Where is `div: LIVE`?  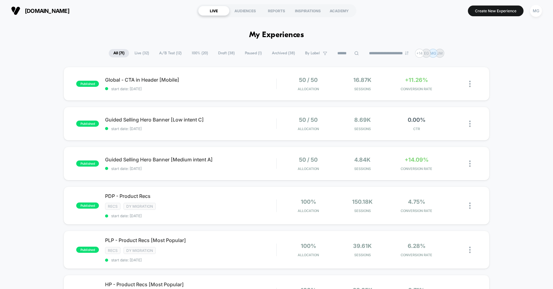 div: LIVE is located at coordinates (214, 11).